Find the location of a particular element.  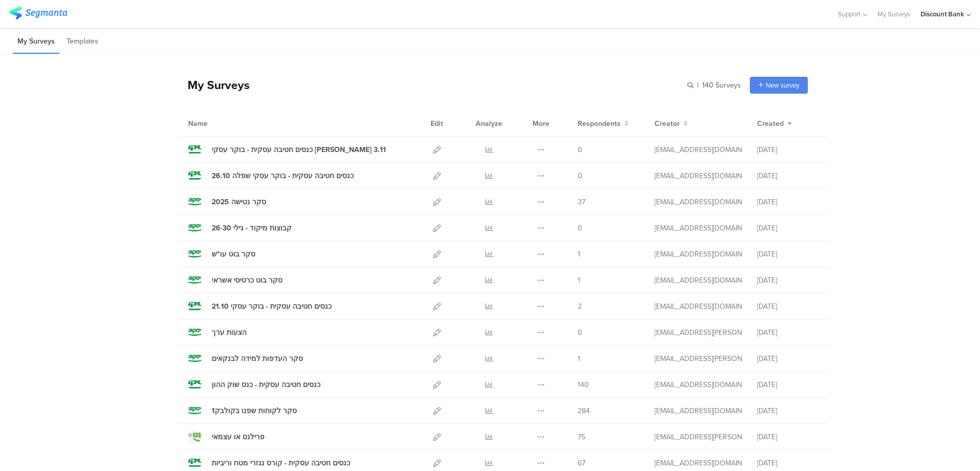

a: כנסים חטיבה עסקית - בוקר עסקי שפלה 26.10 is located at coordinates (271, 176).